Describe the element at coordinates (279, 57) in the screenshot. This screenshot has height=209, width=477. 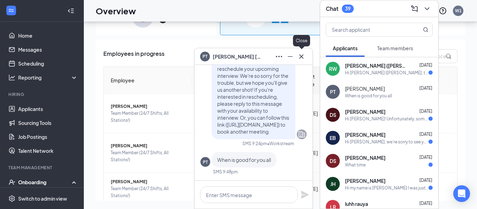
I see `button: Ellipses` at that location.